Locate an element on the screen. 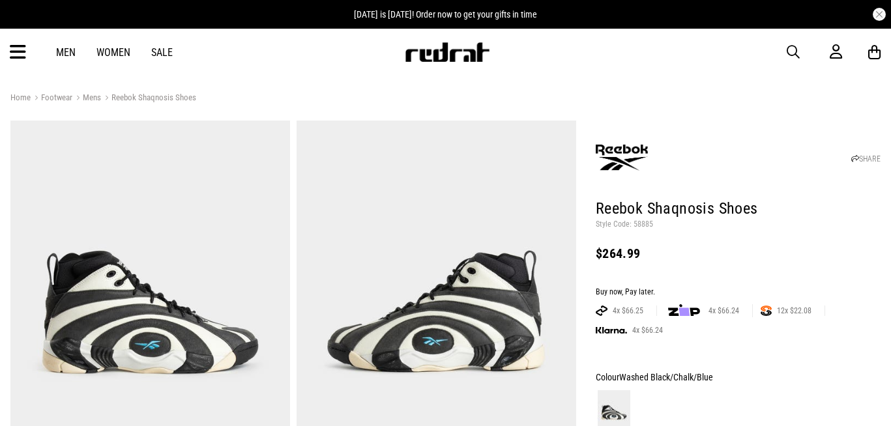  span: Washed Black/Chalk/Blue is located at coordinates (666, 377).